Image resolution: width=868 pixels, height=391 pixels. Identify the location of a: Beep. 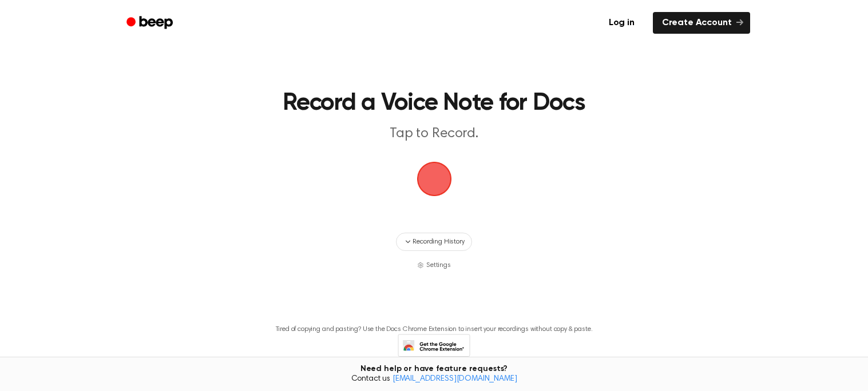
(151, 23).